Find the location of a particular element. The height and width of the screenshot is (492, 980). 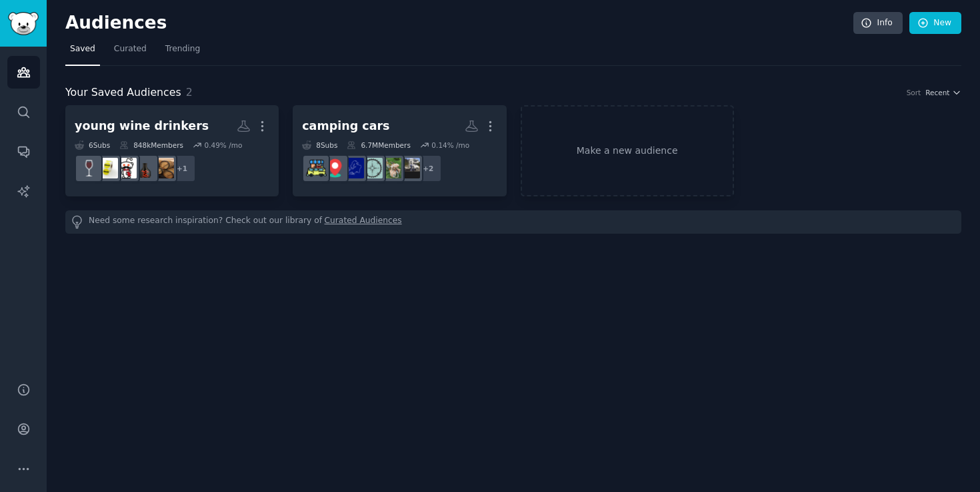

img: bikepacking is located at coordinates (372, 168).